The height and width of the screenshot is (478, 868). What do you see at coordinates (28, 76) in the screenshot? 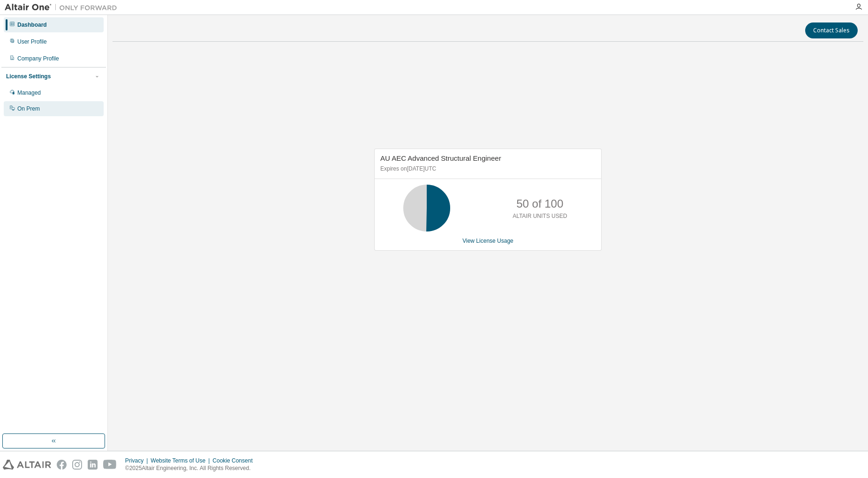
I see `div: License Settings` at bounding box center [28, 76].